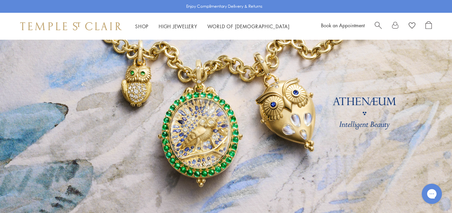  What do you see at coordinates (412, 26) in the screenshot?
I see `a: View Wishlist` at bounding box center [412, 26].